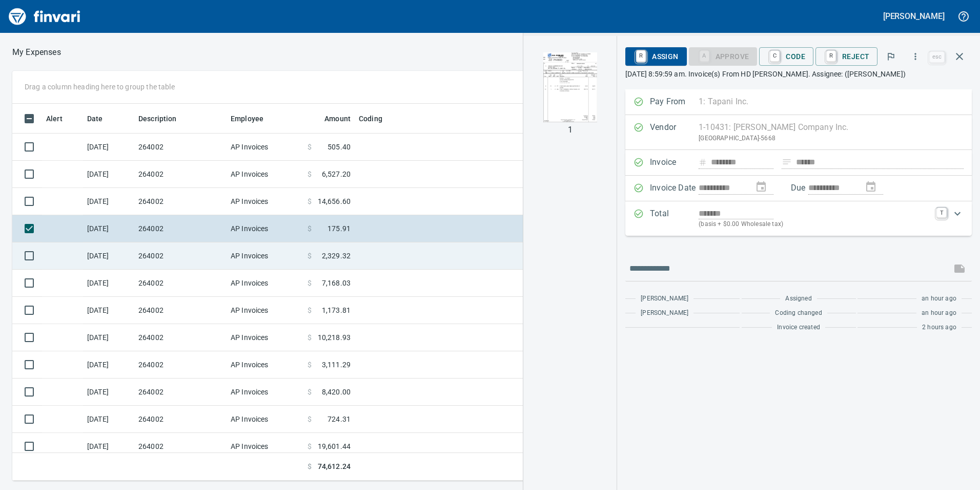 The width and height of the screenshot is (980, 490). Describe the element at coordinates (786, 57) in the screenshot. I see `button: CCode` at that location.